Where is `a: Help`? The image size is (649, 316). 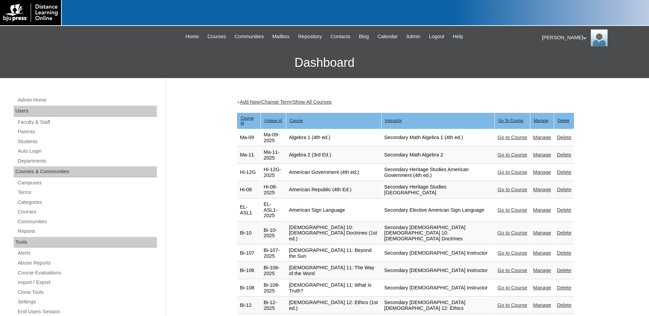
a: Help is located at coordinates (458, 36).